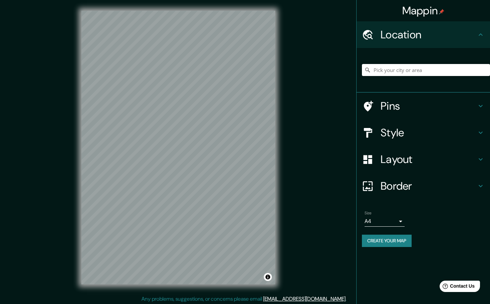 This screenshot has width=490, height=304. I want to click on input: Pick your city or area, so click(426, 70).